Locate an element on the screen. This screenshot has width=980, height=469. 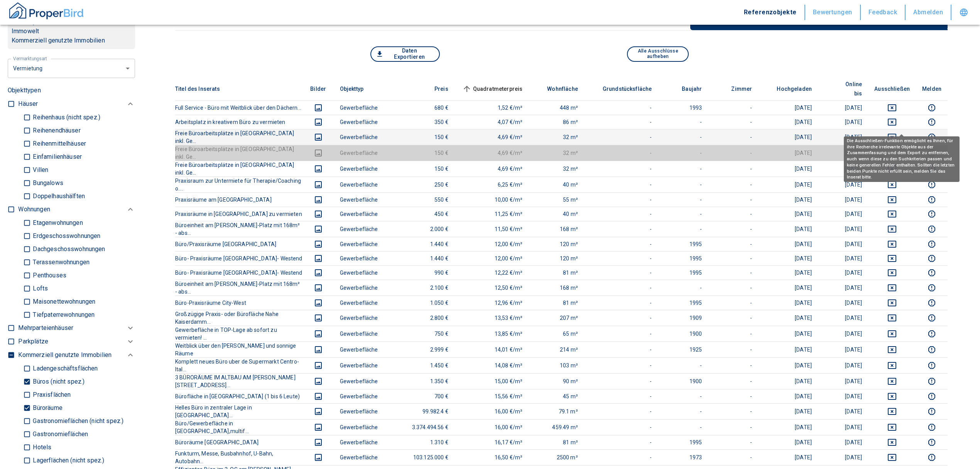
td: 1995 is located at coordinates (683, 258).